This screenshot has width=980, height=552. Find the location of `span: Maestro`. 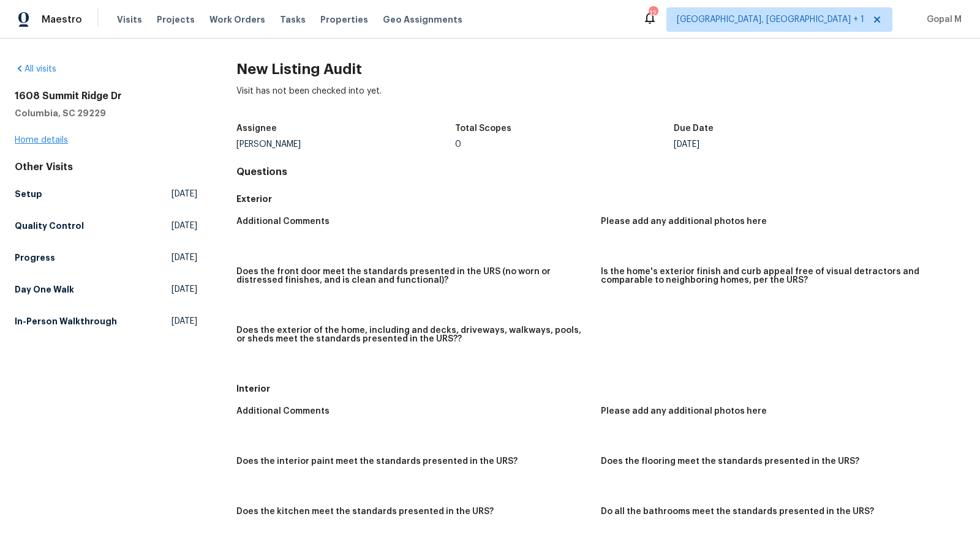

span: Maestro is located at coordinates (62, 20).